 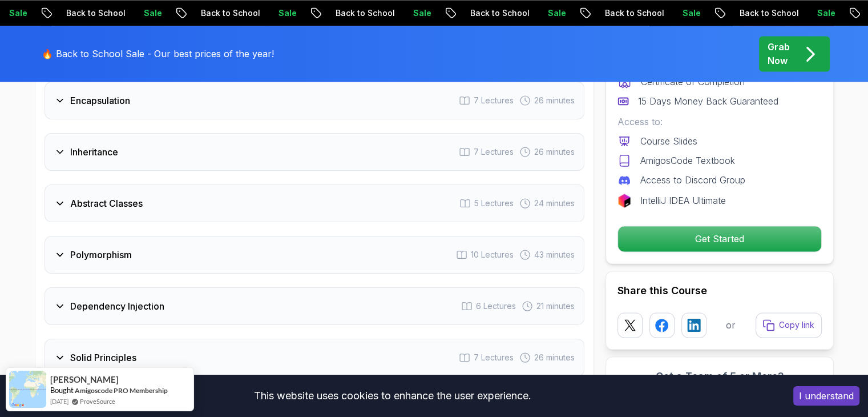 What do you see at coordinates (117, 306) in the screenshot?
I see `h3: Dependency Injection` at bounding box center [117, 306].